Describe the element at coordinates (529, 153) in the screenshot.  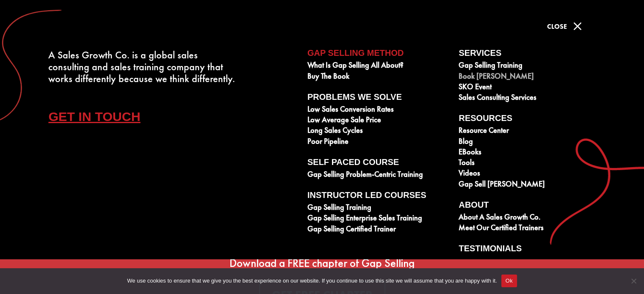
I see `a: eBooks` at that location.